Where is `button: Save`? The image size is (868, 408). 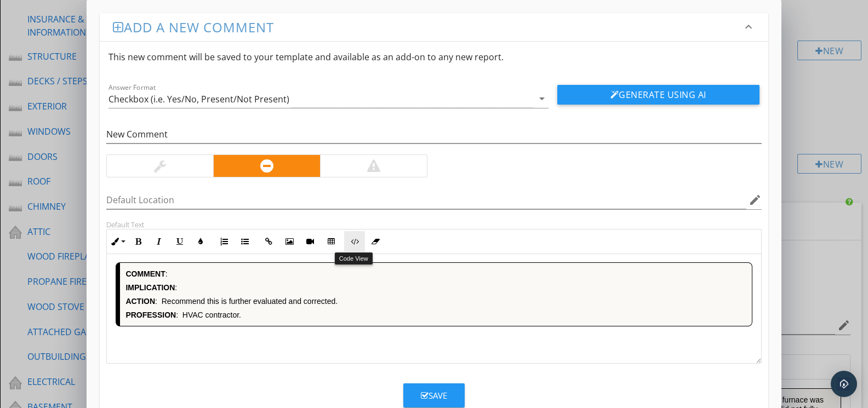
button: Save is located at coordinates (434, 396).